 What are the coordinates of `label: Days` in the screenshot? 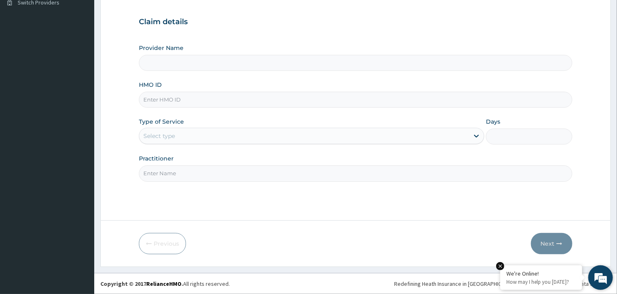 It's located at (493, 122).